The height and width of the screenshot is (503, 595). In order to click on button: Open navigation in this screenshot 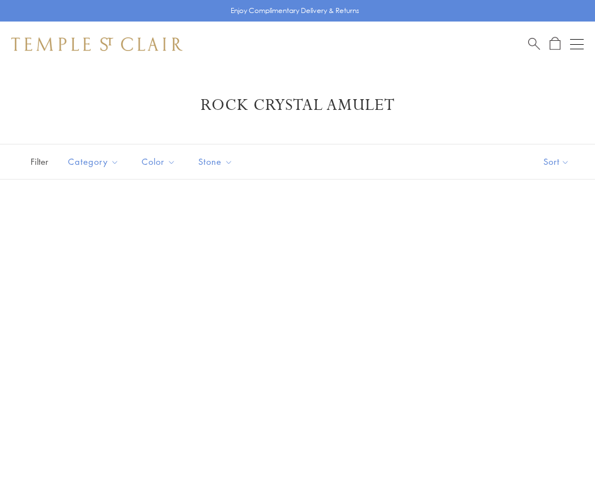, I will do `click(577, 44)`.